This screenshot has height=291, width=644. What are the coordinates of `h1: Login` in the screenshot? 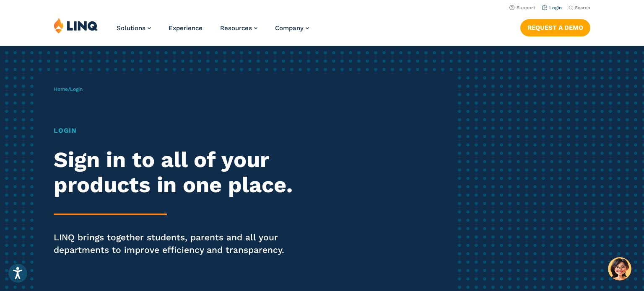 It's located at (178, 131).